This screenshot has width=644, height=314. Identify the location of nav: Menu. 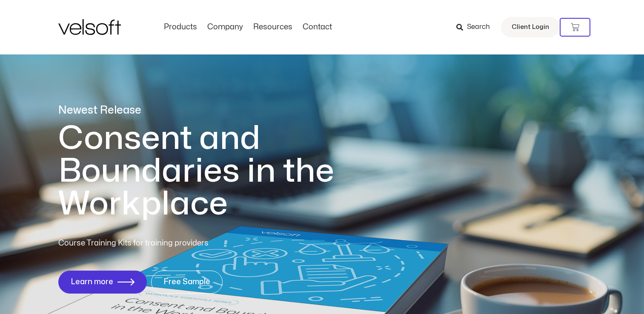
(248, 27).